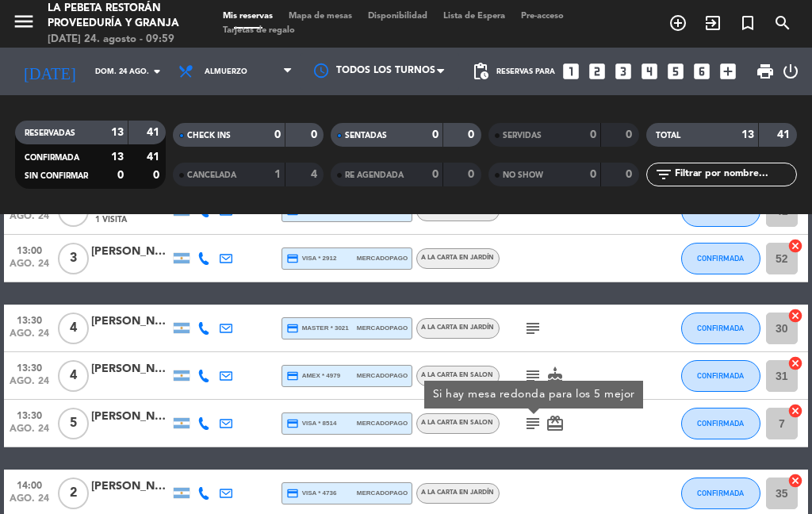 Image resolution: width=812 pixels, height=514 pixels. What do you see at coordinates (29, 249) in the screenshot?
I see `span: 13:00` at bounding box center [29, 249].